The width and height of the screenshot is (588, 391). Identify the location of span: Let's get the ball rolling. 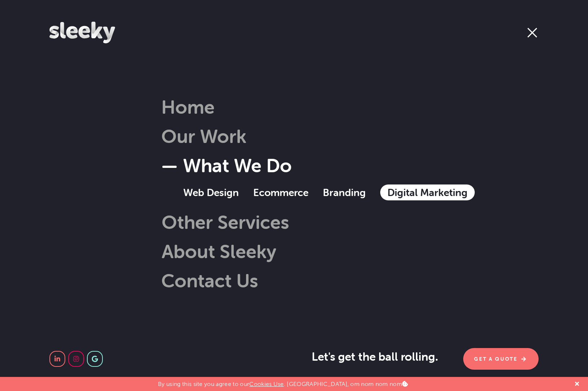
(375, 356).